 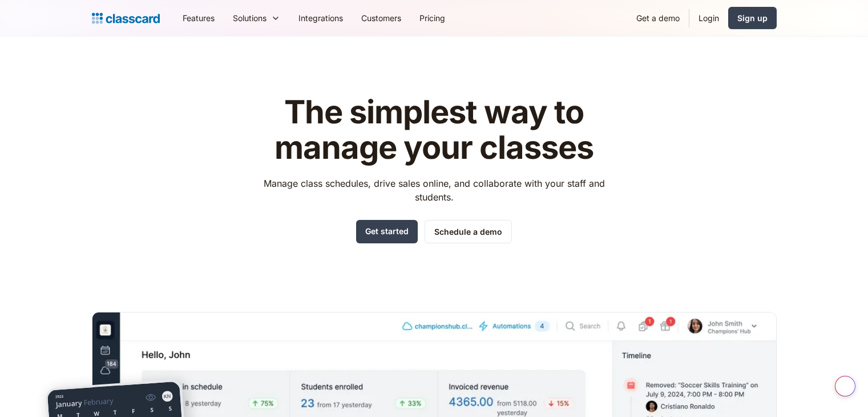 I want to click on a: Features, so click(x=199, y=18).